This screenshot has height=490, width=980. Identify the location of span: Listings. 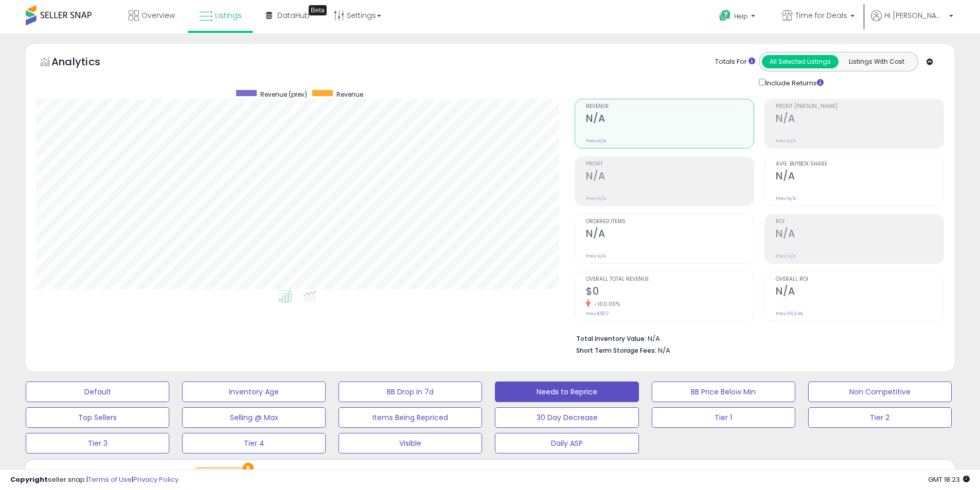
(228, 16).